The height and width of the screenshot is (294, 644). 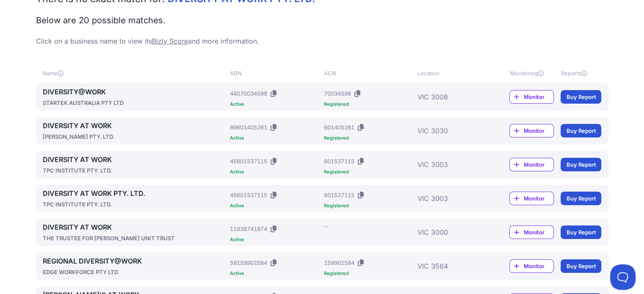 I want to click on div: VIC 3564, so click(x=451, y=266).